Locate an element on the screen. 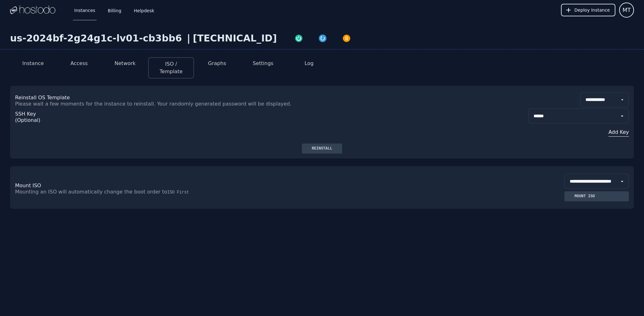 The height and width of the screenshot is (316, 644). p: Mounting an ISO will automatically change the boot order to is located at coordinates (168, 192).